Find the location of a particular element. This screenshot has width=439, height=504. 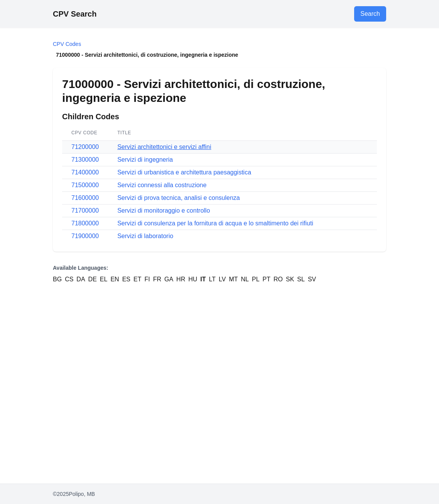

a: HR is located at coordinates (181, 280).